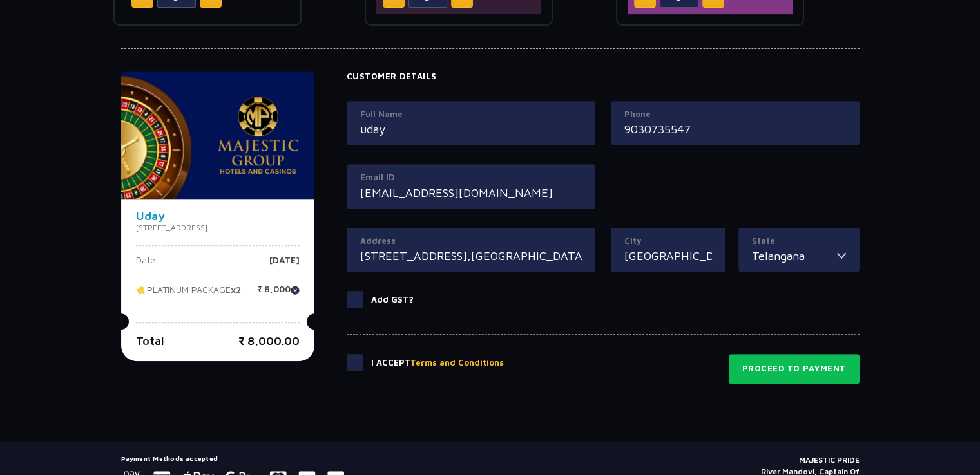  What do you see at coordinates (218, 135) in the screenshot?
I see `img: majesticPride-banner` at bounding box center [218, 135].